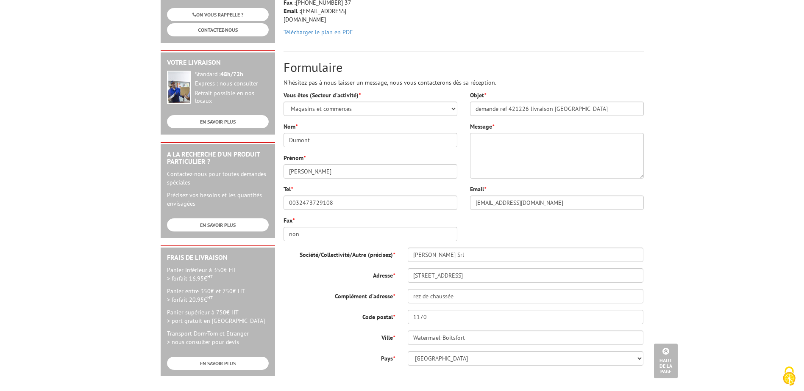  Describe the element at coordinates (218, 63) in the screenshot. I see `h2: Votre livraison` at that location.